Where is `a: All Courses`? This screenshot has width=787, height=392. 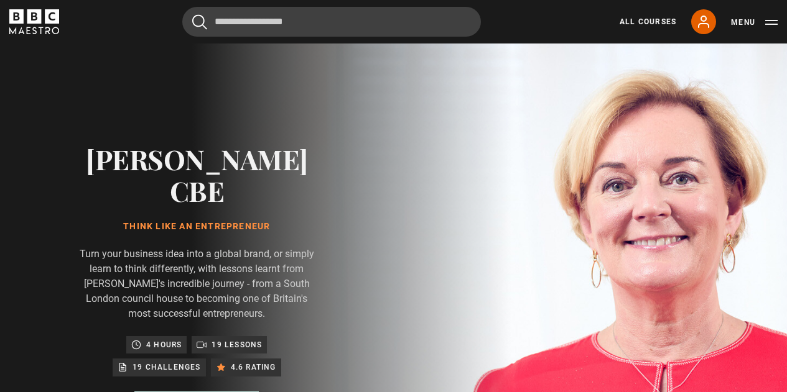 a: All Courses is located at coordinates (647, 22).